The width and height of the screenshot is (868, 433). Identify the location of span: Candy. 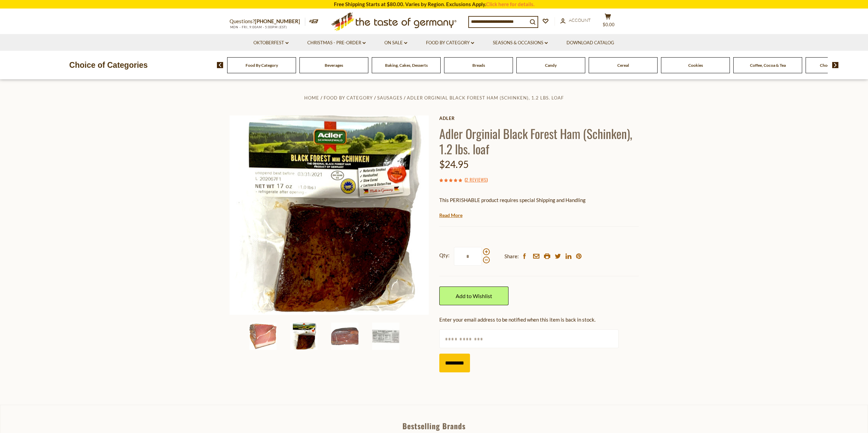
(551, 65).